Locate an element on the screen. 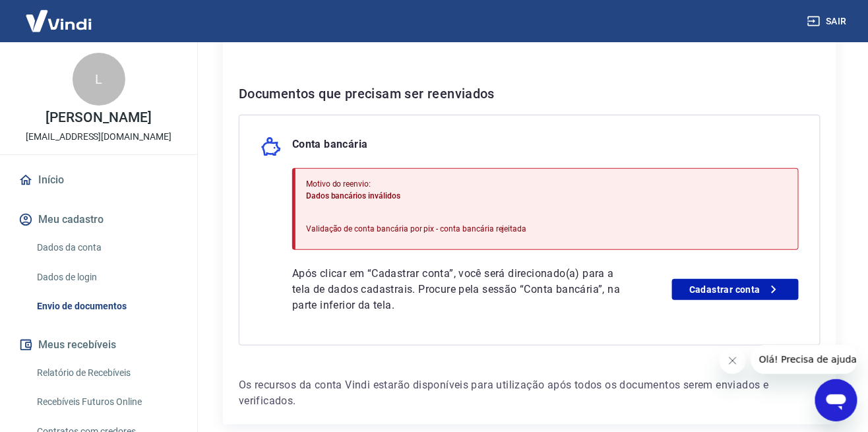 The height and width of the screenshot is (432, 868). div: L is located at coordinates (99, 79).